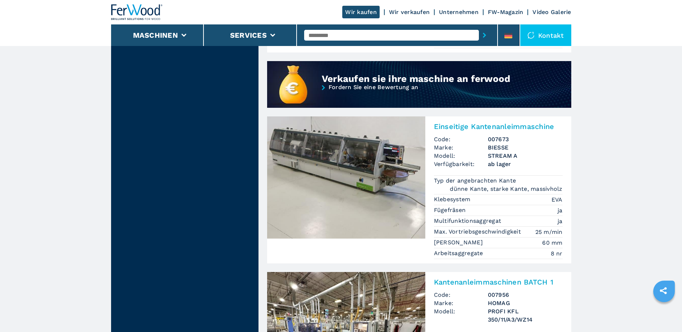  I want to click on p: Multifunktionsaggregat, so click(468, 221).